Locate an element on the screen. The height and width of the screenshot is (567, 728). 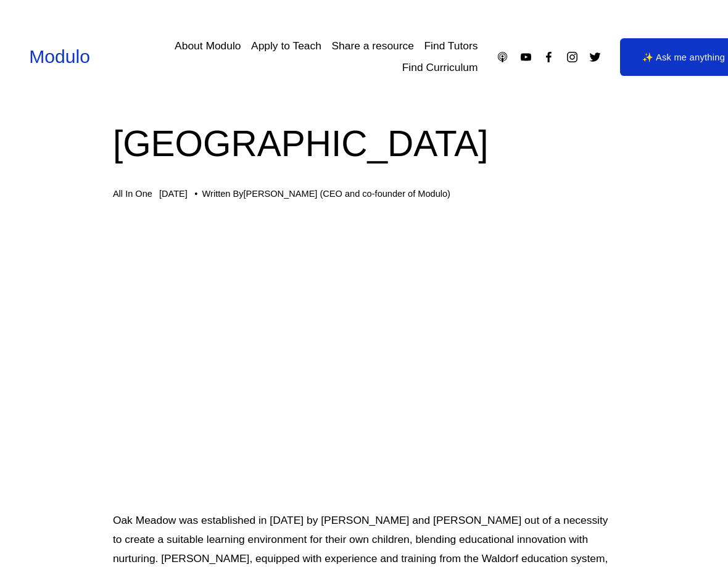
a: Modulo is located at coordinates (59, 56).